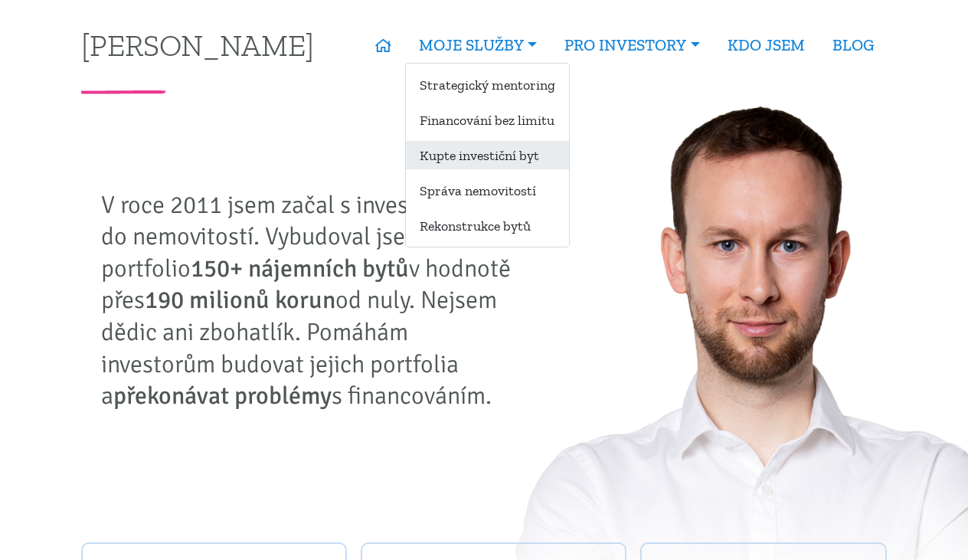 The image size is (968, 560). What do you see at coordinates (487, 120) in the screenshot?
I see `a: Financování bez limitu` at bounding box center [487, 120].